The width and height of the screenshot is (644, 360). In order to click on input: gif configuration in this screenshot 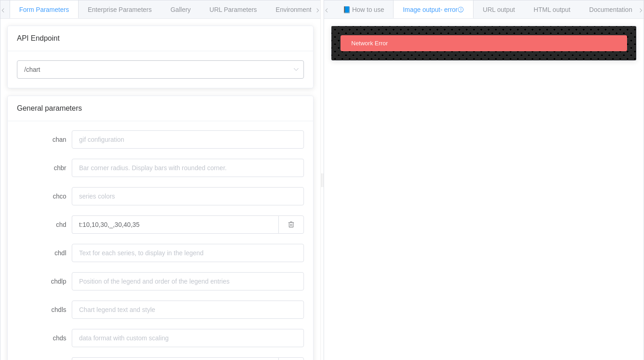, I will do `click(188, 139)`.